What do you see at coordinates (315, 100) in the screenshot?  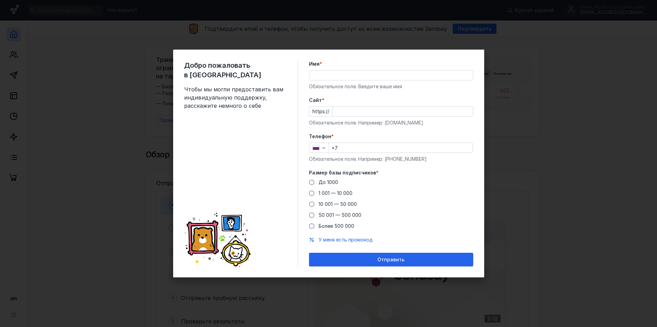 I see `span: Cайт` at bounding box center [315, 100].